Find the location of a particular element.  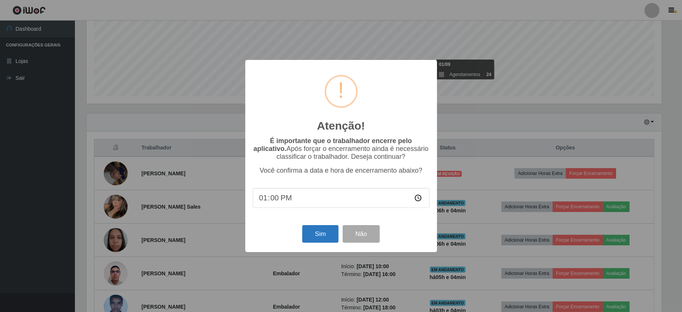

b: É importante que o trabalhador encerre pelo aplicativo. is located at coordinates (332, 144).